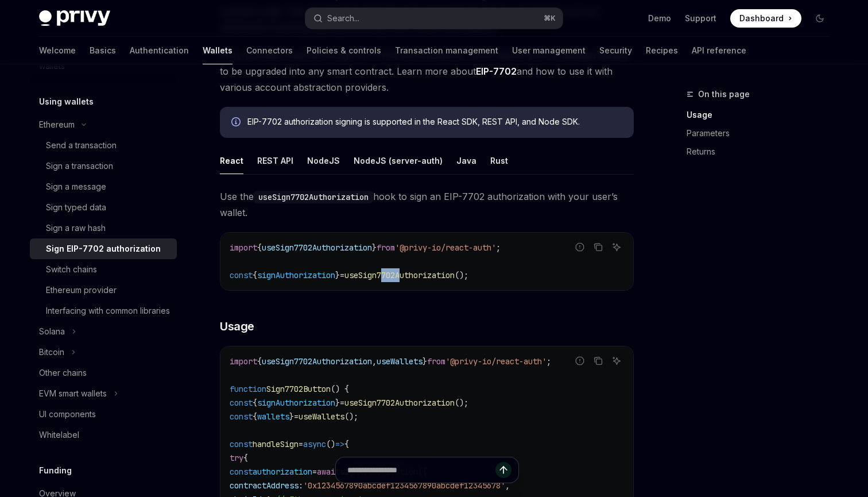  I want to click on span: Dashboard, so click(761, 18).